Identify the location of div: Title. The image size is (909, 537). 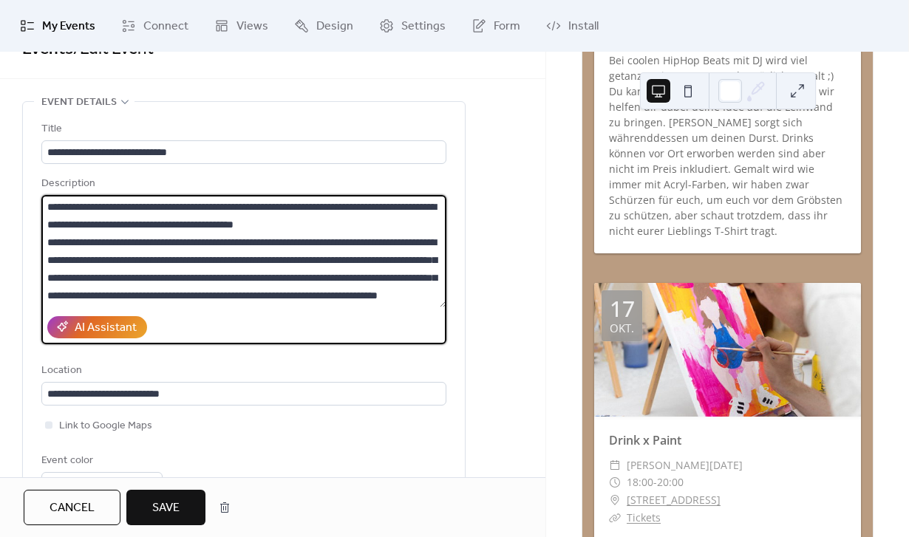
(242, 129).